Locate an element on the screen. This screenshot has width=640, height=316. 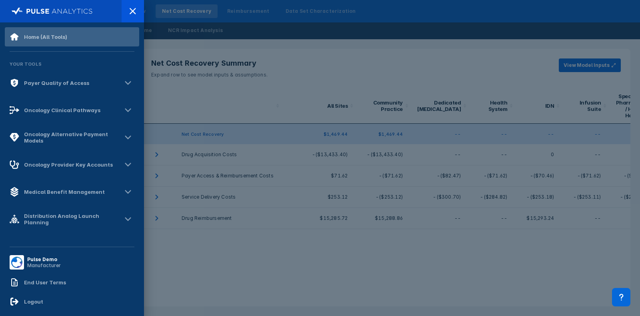
div: Home (All Tools) is located at coordinates (46, 37).